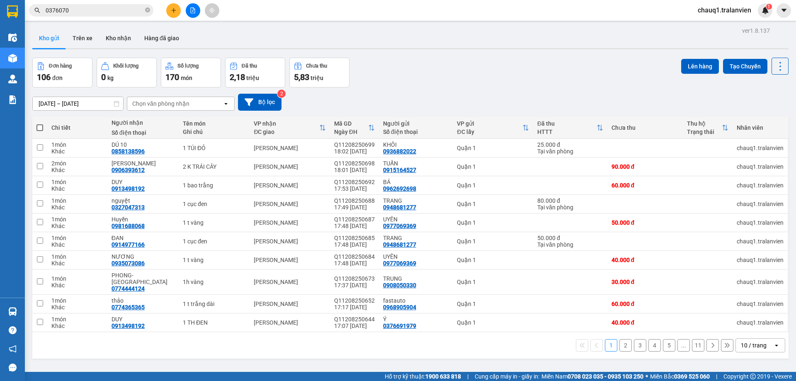 The height and width of the screenshot is (381, 796). Describe the element at coordinates (57, 78) in the screenshot. I see `span: đơn` at that location.